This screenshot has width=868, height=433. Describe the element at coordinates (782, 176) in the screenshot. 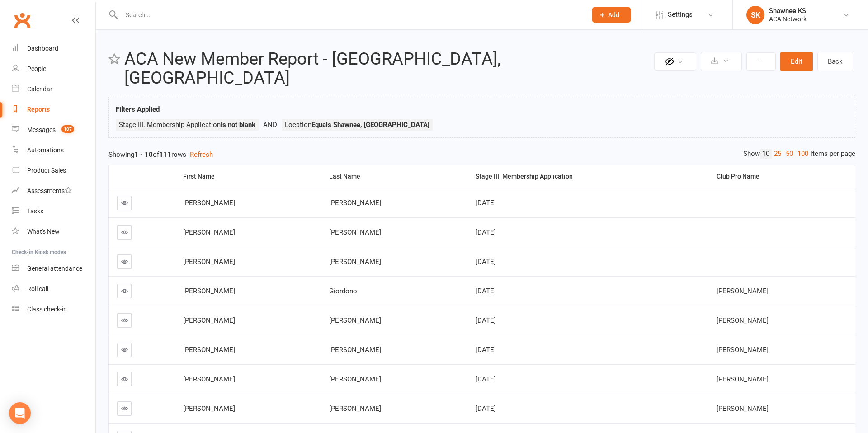

I see `div: Club Pro Name` at that location.